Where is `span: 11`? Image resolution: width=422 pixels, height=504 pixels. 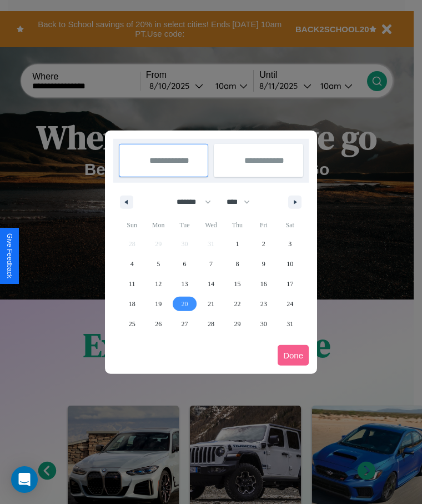
span: 11 is located at coordinates (132, 283).